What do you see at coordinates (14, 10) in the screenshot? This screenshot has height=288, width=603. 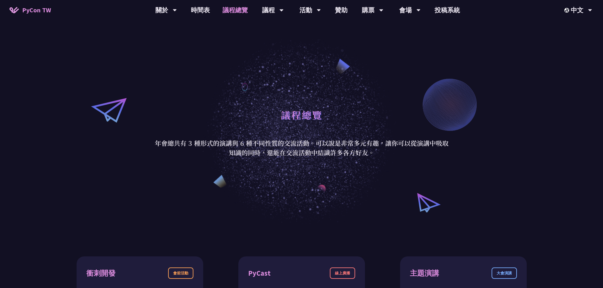 I see `img: Home icon of PyCon TW 2025` at bounding box center [14, 10].